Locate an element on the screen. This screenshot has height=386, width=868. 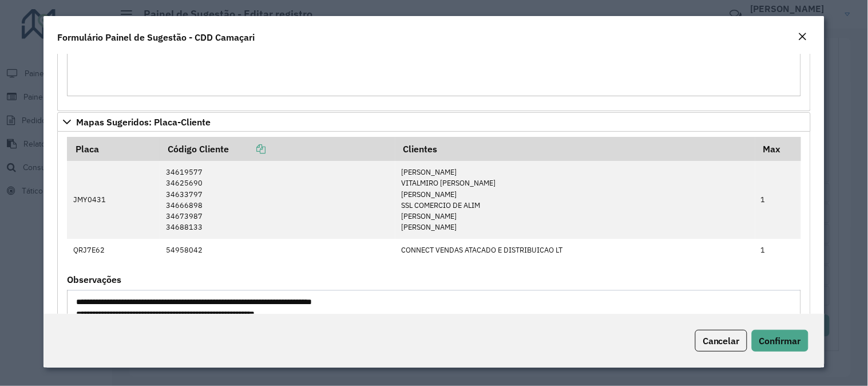
th: Placa is located at coordinates (113, 149).